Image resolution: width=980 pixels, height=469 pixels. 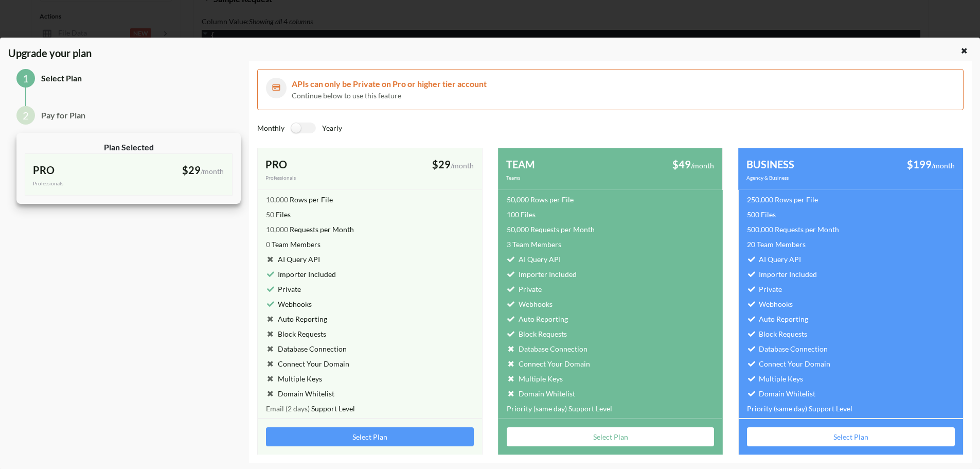 What do you see at coordinates (268, 244) in the screenshot?
I see `span: 0` at bounding box center [268, 244].